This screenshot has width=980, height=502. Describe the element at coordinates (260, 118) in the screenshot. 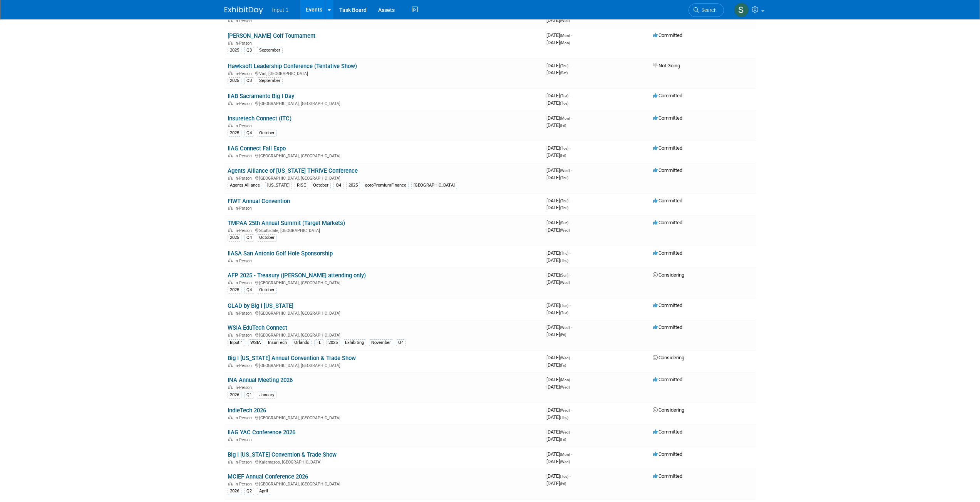

I see `a: Insuretech Connect (ITC)` at that location.